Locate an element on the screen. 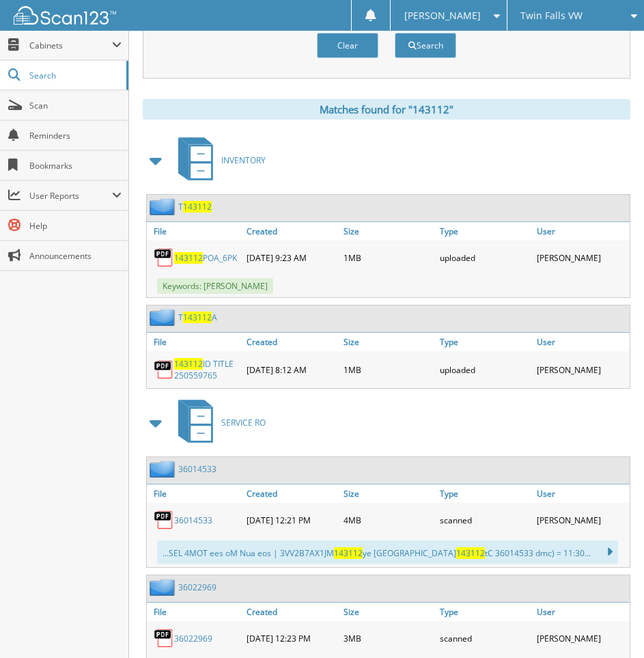 The height and width of the screenshot is (658, 644). span: Scan is located at coordinates (75, 105).